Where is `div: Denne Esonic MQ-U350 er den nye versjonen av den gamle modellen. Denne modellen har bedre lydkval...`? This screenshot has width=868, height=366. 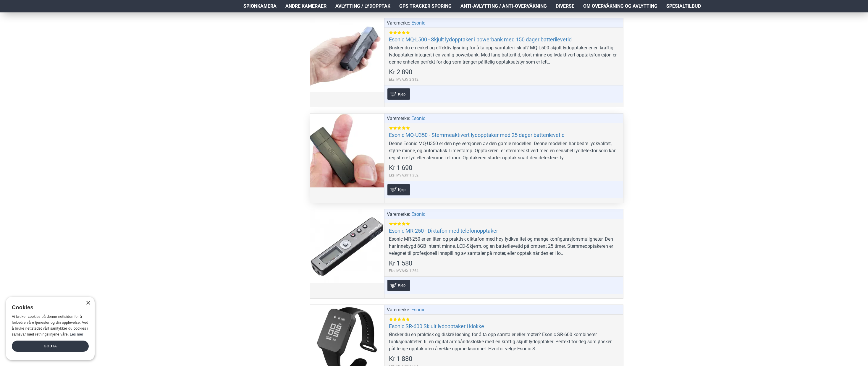 div: Denne Esonic MQ-U350 er den nye versjonen av den gamle modellen. Denne modellen har bedre lydkval... is located at coordinates (503, 151).